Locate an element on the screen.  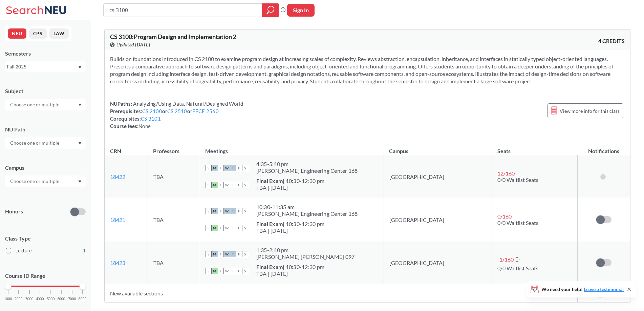
a: Leave a testimonial is located at coordinates (603, 289).